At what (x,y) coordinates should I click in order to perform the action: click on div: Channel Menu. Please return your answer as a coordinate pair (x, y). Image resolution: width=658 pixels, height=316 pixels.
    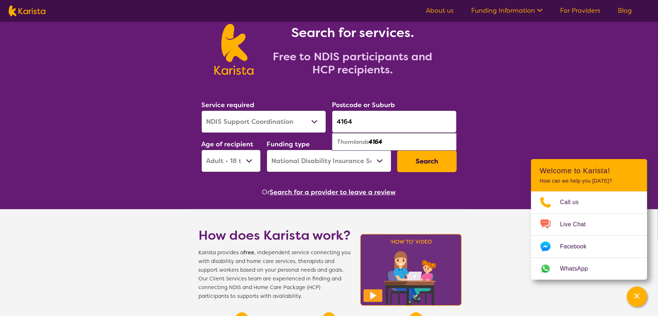
    Looking at the image, I should click on (589, 219).